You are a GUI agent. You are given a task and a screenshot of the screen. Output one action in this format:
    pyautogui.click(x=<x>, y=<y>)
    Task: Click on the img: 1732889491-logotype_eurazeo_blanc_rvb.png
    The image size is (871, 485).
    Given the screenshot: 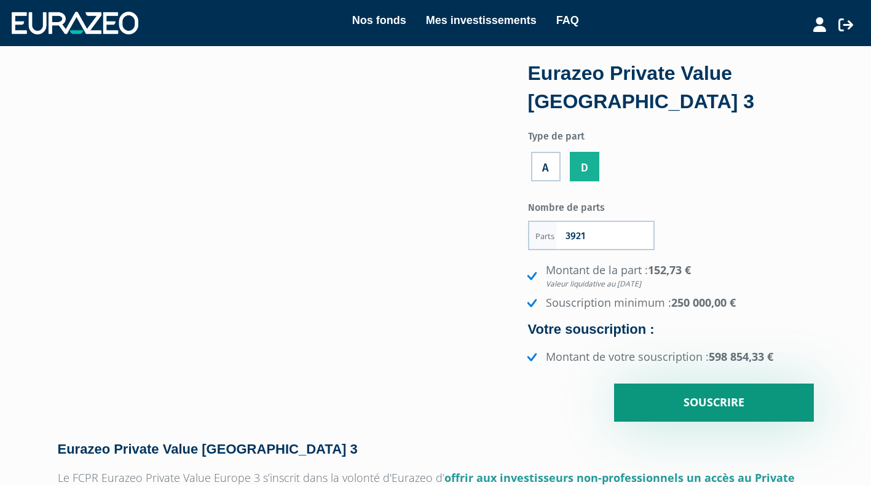 What is the action you would take?
    pyautogui.click(x=75, y=23)
    